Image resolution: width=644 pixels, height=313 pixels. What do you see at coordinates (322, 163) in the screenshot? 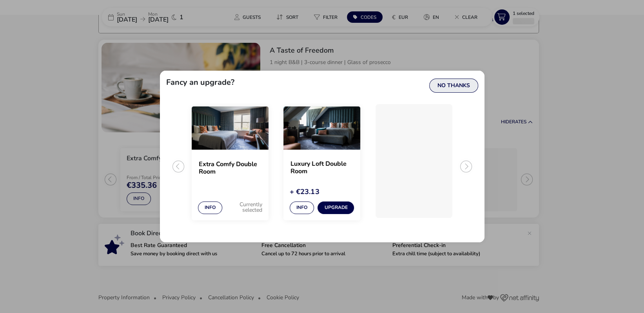
I see `swiper-slide: 2 / 3` at bounding box center [322, 163].